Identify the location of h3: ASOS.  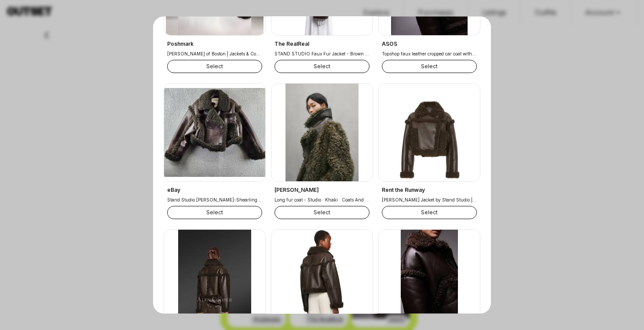
(430, 44).